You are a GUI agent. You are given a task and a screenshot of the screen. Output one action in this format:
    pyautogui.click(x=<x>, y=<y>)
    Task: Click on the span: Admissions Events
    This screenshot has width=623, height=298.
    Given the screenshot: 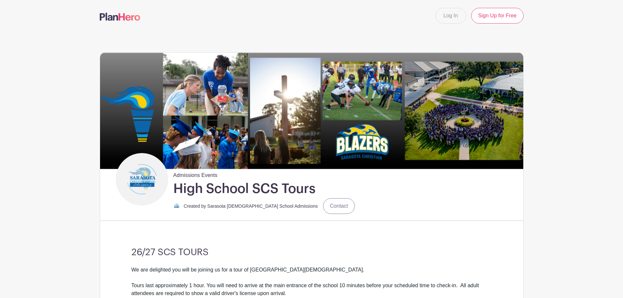 What is the action you would take?
    pyautogui.click(x=195, y=174)
    